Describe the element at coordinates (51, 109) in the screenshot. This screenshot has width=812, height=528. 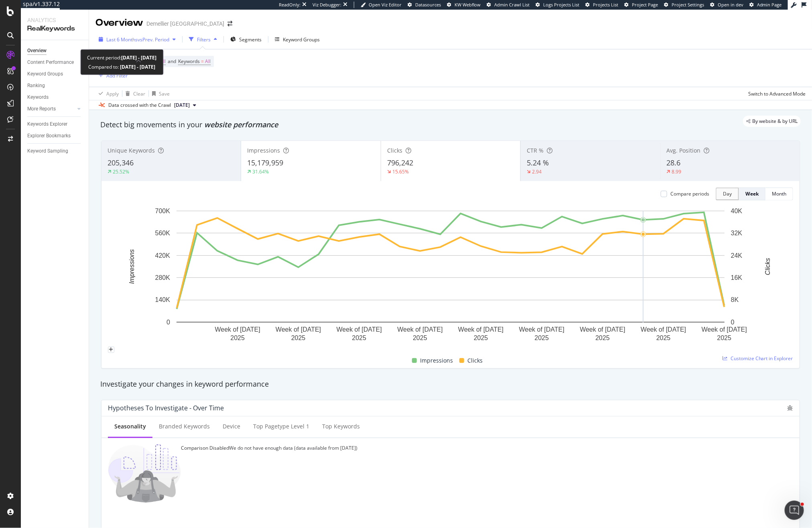
I see `a: More Reports` at that location.